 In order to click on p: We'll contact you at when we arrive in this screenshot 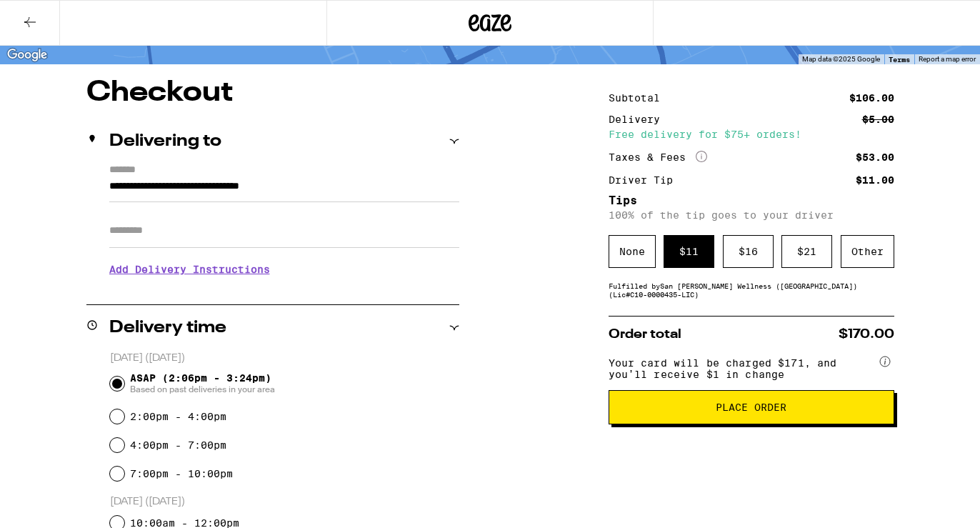, I will do `click(284, 291)`.